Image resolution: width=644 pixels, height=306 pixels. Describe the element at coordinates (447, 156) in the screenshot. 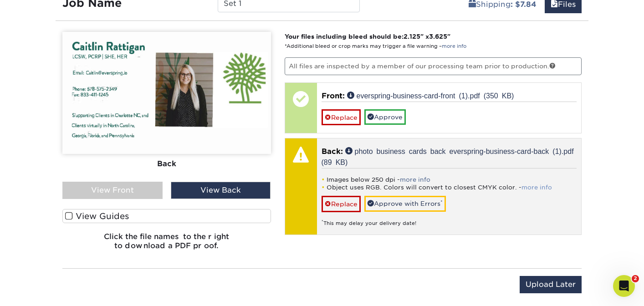

I see `a: photo business cards back everspring-business-card-back (1).pdf (89 KB)` at that location.